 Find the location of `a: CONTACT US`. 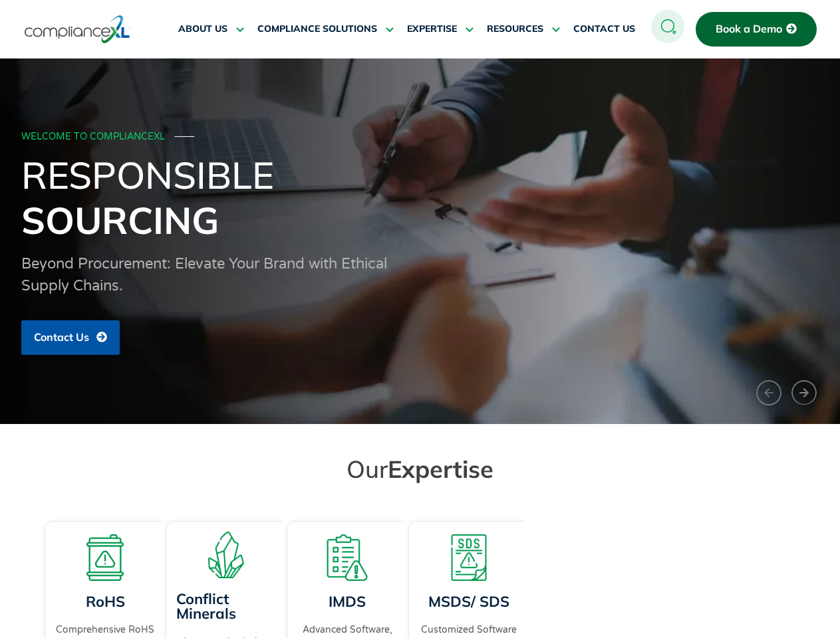

a: CONTACT US is located at coordinates (604, 29).